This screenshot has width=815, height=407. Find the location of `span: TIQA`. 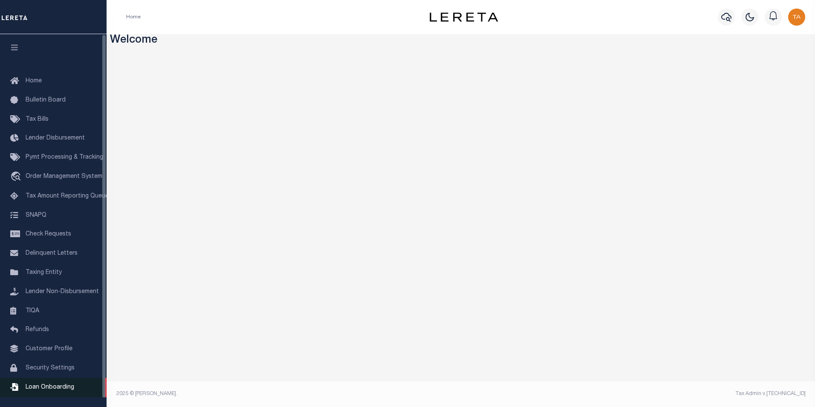

span: TIQA is located at coordinates (32, 310).